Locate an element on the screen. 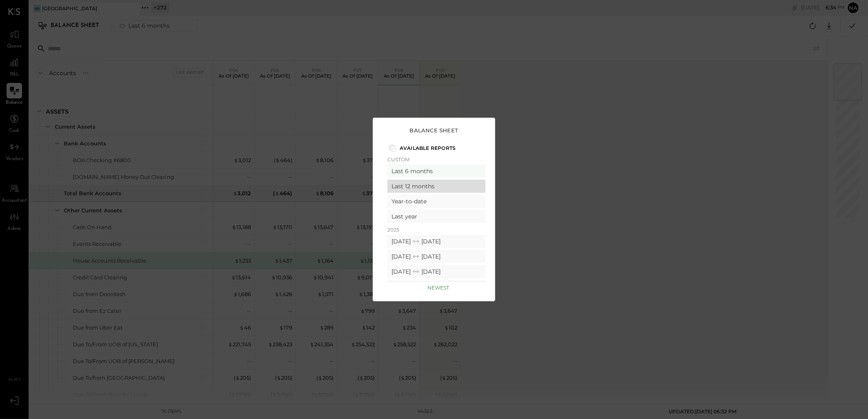 The width and height of the screenshot is (868, 419). div: Year-to-date is located at coordinates (436, 201).